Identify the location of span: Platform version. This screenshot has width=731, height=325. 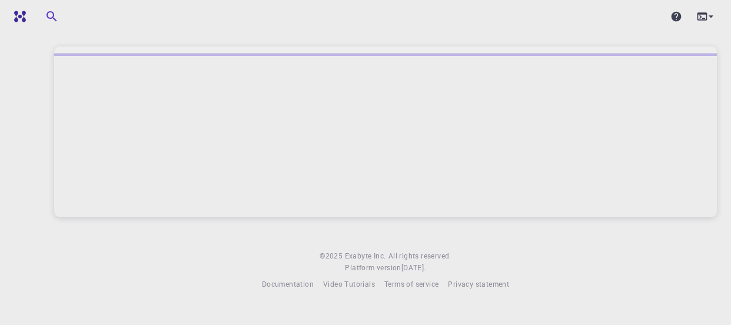
(373, 268).